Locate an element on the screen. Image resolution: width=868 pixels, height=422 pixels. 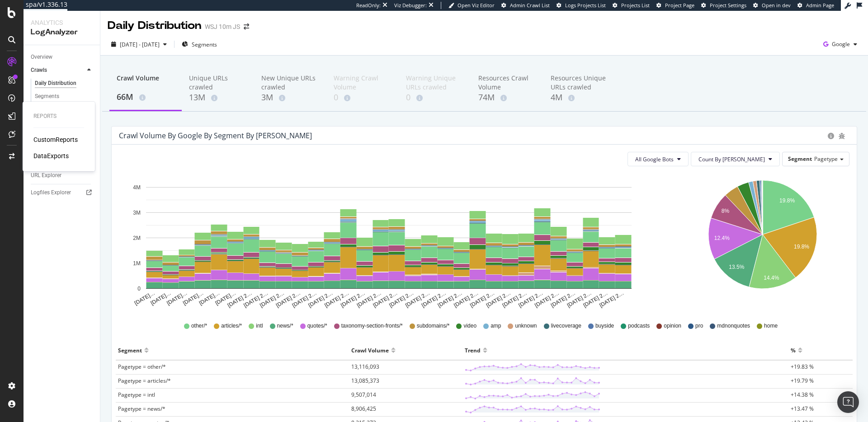
span: Pagetype is located at coordinates (826, 159).